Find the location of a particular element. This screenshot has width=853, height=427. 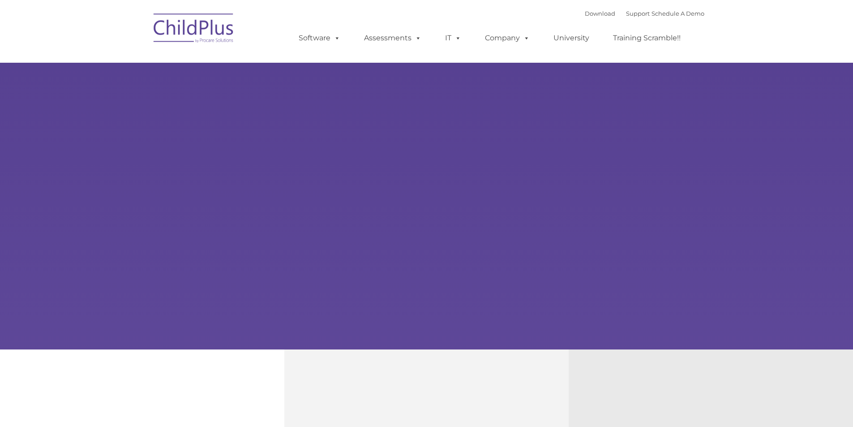

a: IT is located at coordinates (453, 38).